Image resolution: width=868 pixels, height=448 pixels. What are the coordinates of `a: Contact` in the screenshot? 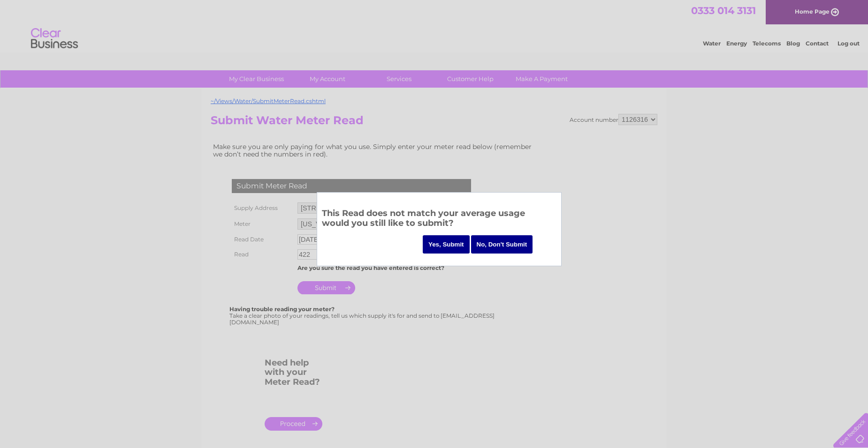 It's located at (817, 43).